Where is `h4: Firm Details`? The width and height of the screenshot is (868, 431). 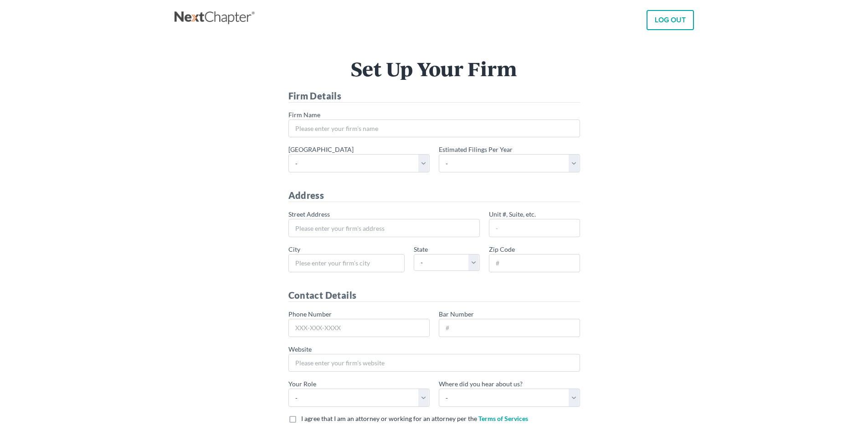 h4: Firm Details is located at coordinates (434, 96).